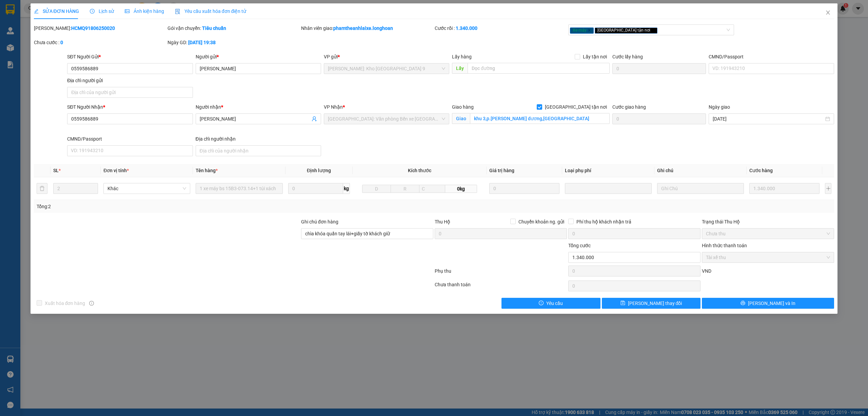  Describe the element at coordinates (234, 42) in the screenshot. I see `div: Ngày GD:` at that location.